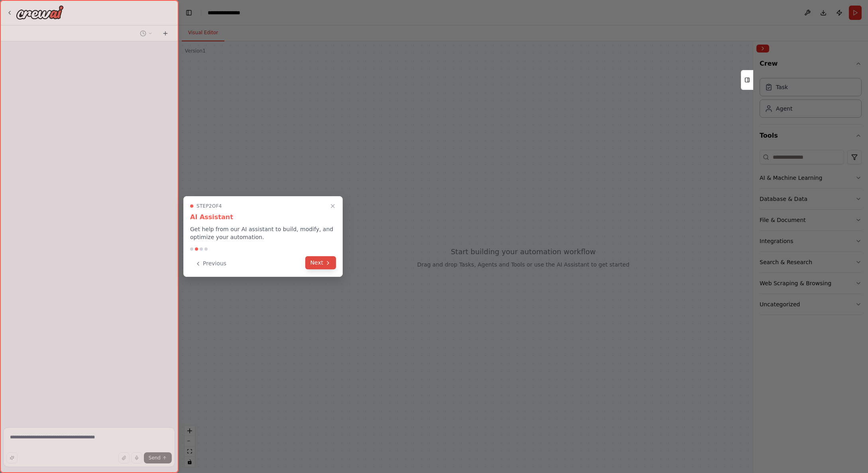 The width and height of the screenshot is (868, 473). Describe the element at coordinates (321, 263) in the screenshot. I see `button: Next` at that location.